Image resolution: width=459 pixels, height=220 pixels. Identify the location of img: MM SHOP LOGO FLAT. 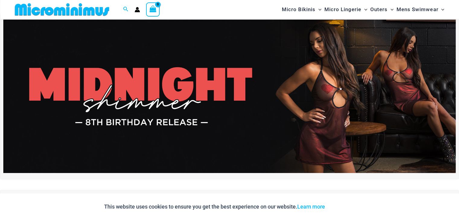
(62, 9).